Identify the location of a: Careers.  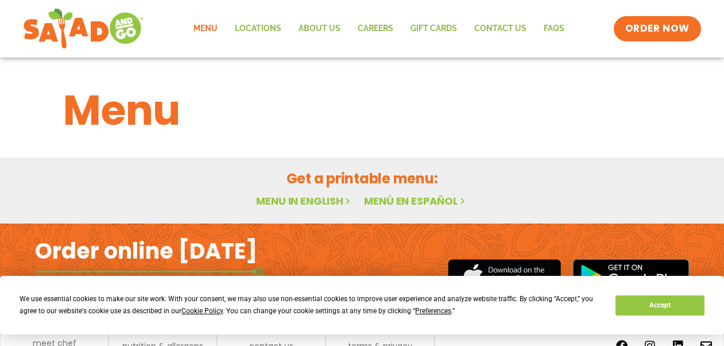
(375, 29).